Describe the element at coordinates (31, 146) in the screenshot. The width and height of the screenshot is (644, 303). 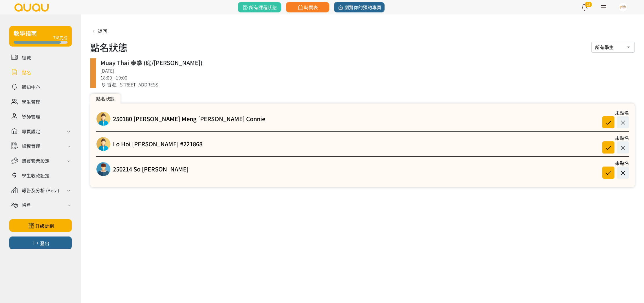
I see `div: 課程管理` at that location.